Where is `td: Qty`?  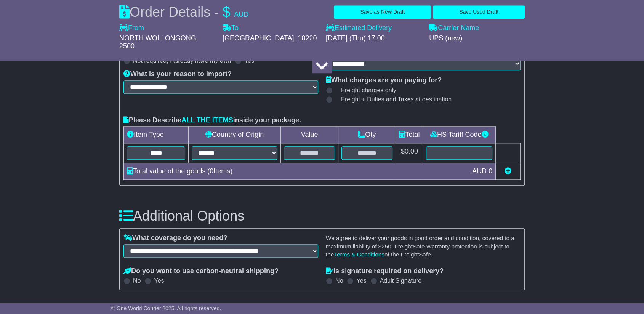 td: Qty is located at coordinates (366, 135).